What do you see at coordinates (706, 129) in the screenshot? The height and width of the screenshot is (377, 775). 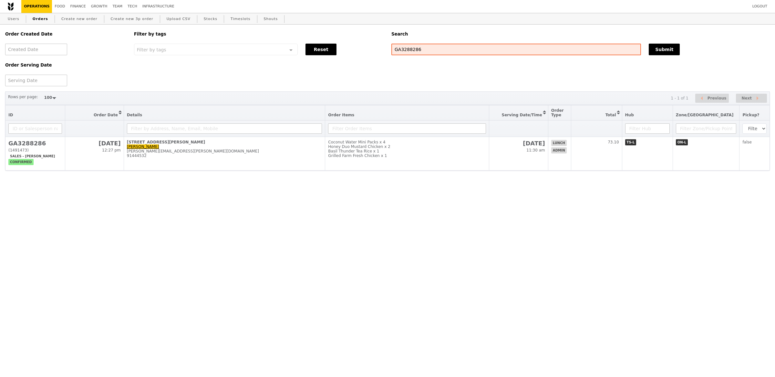 I see `input: Filter Zone/Pickup Point` at bounding box center [706, 129].